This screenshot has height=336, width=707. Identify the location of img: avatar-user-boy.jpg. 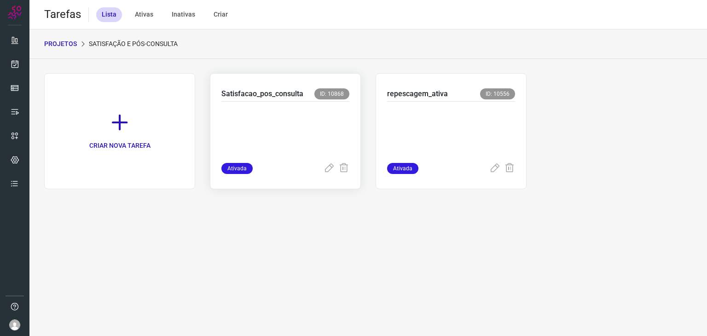
(15, 325).